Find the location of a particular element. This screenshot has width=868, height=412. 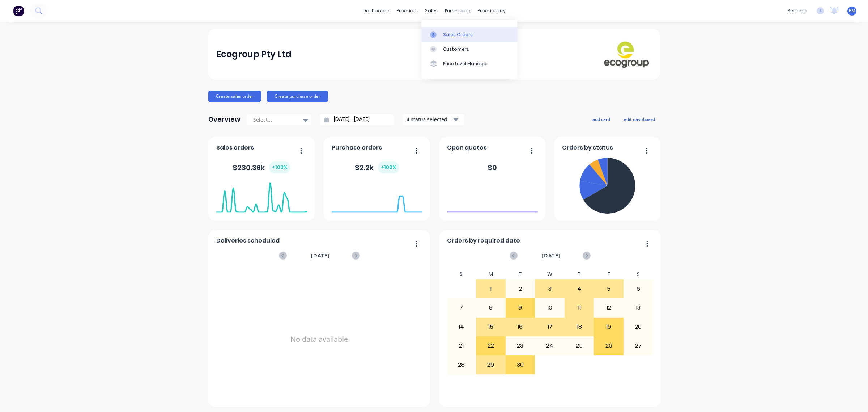

div: Sales Orders is located at coordinates (458, 34).